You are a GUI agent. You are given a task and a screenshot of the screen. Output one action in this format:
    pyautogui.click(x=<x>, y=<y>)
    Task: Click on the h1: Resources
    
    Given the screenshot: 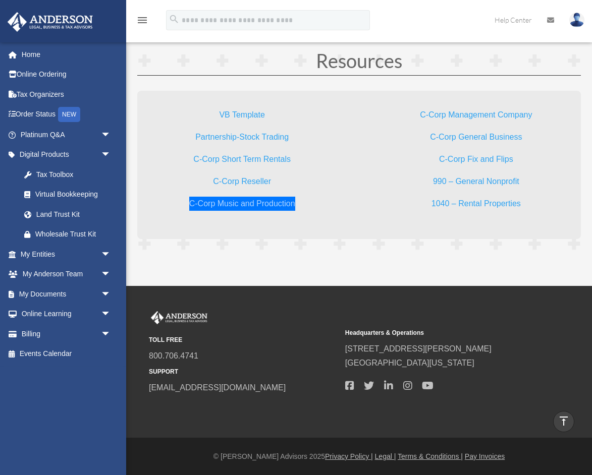 What is the action you would take?
    pyautogui.click(x=359, y=63)
    